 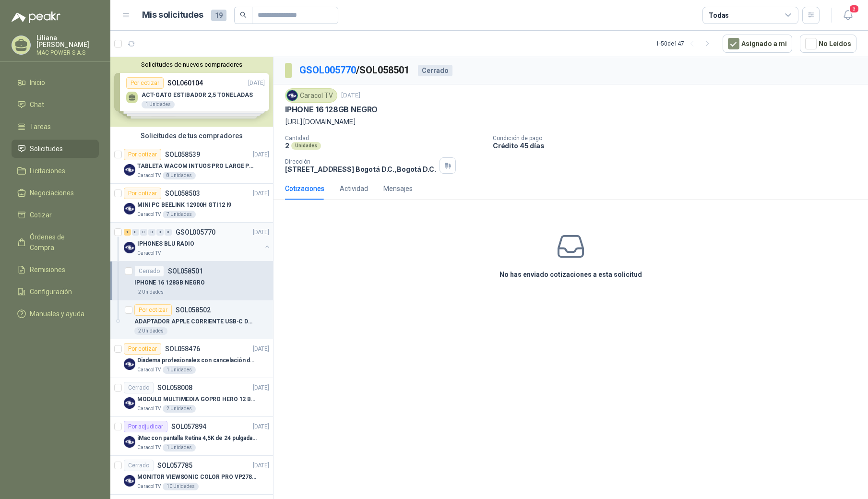 What do you see at coordinates (52, 193) in the screenshot?
I see `span: Negociaciones` at bounding box center [52, 193].